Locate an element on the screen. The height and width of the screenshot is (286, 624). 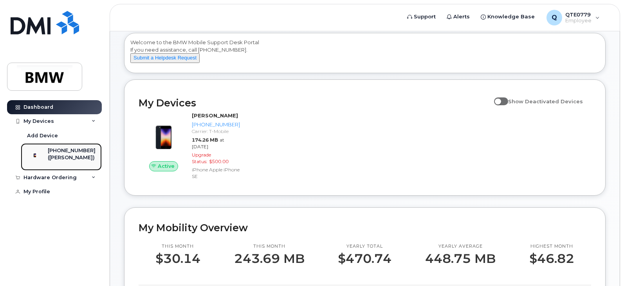
span: Show Deactivated Devices is located at coordinates (545, 101).